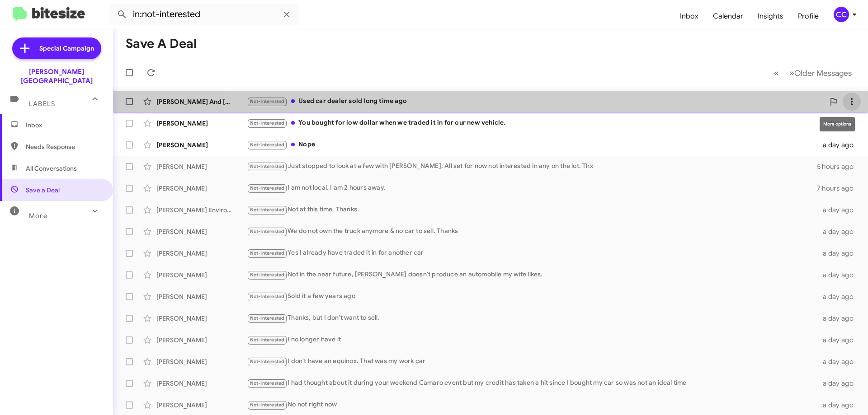  I want to click on div: Thanks, but I don't want to sell., so click(532, 318).